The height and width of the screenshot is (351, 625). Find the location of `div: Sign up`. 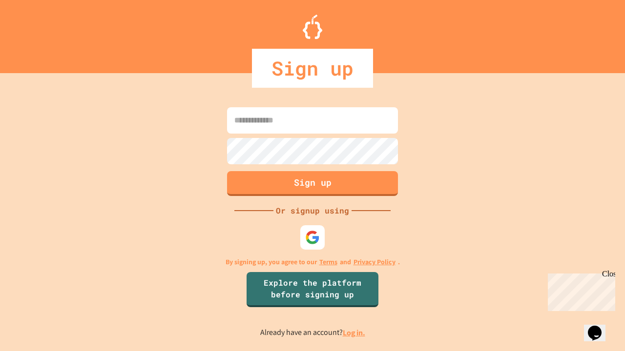

div: Sign up is located at coordinates (312, 68).